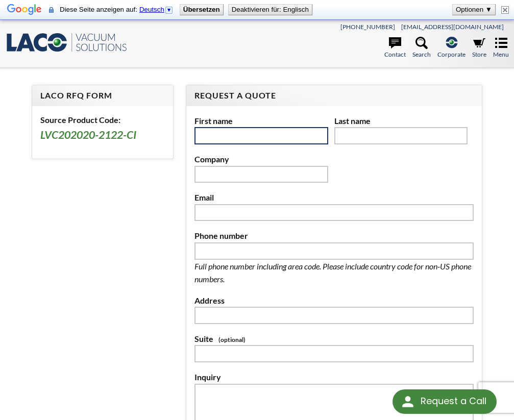 The image size is (514, 420). Describe the element at coordinates (334, 95) in the screenshot. I see `h4: Request A Quote` at that location.